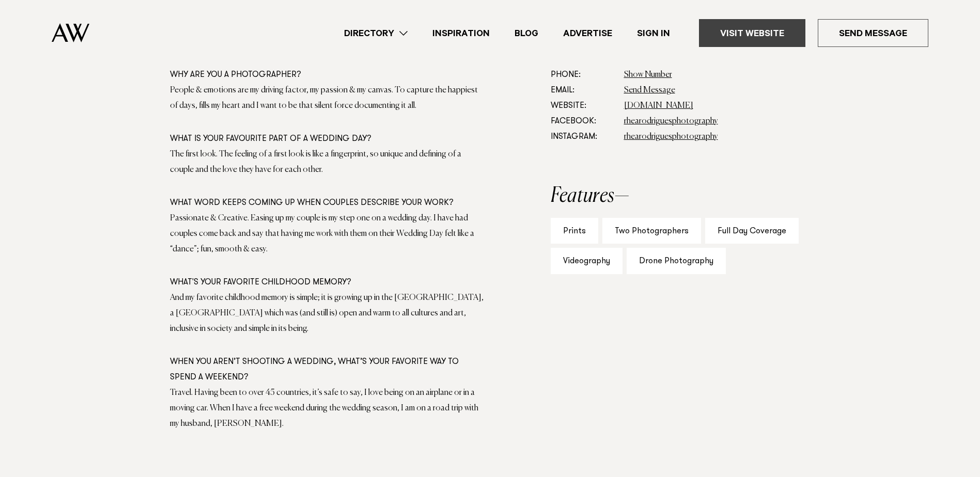 The height and width of the screenshot is (477, 980). What do you see at coordinates (376, 33) in the screenshot?
I see `a: Directory` at bounding box center [376, 33].